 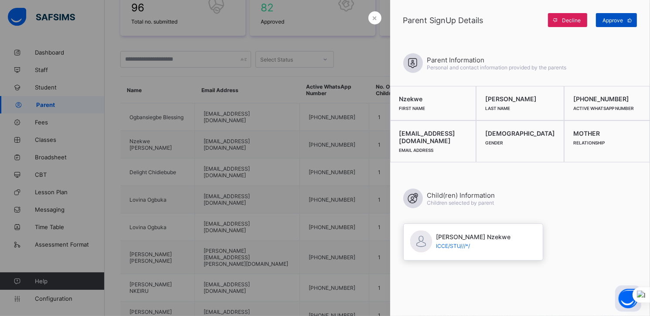 I want to click on span: Gender, so click(x=494, y=143).